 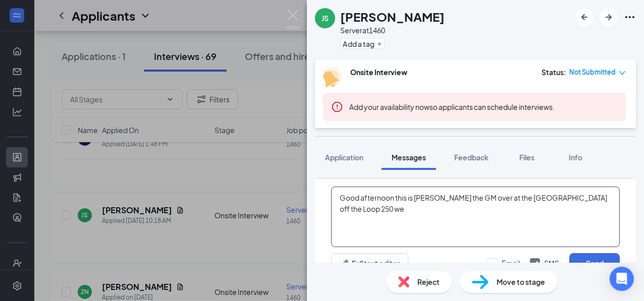 What do you see at coordinates (379, 44) in the screenshot?
I see `svg: Plus` at bounding box center [379, 44].